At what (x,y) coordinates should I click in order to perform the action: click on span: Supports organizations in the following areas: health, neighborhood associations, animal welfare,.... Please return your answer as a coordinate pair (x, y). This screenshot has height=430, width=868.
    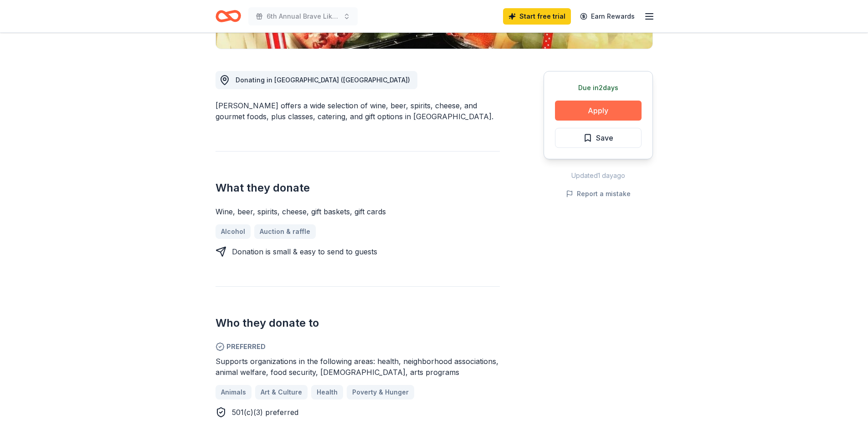
    Looking at the image, I should click on (357, 367).